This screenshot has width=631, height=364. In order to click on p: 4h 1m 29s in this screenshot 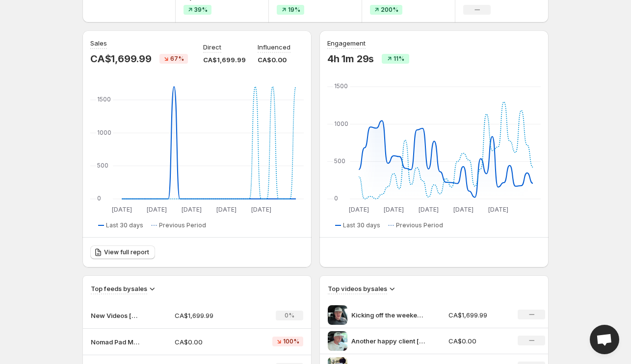, I will do `click(350, 59)`.